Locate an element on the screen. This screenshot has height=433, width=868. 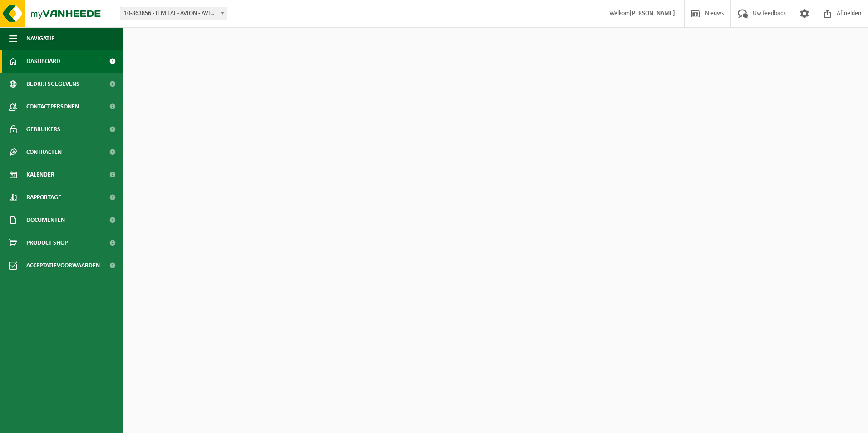
span: Documenten is located at coordinates (46, 220).